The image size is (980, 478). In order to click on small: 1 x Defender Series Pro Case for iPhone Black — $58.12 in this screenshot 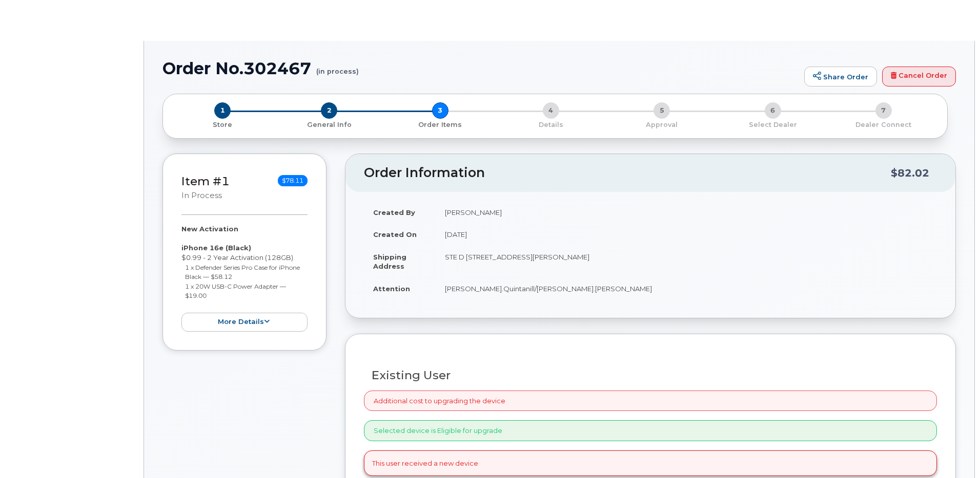, I will do `click(242, 272)`.